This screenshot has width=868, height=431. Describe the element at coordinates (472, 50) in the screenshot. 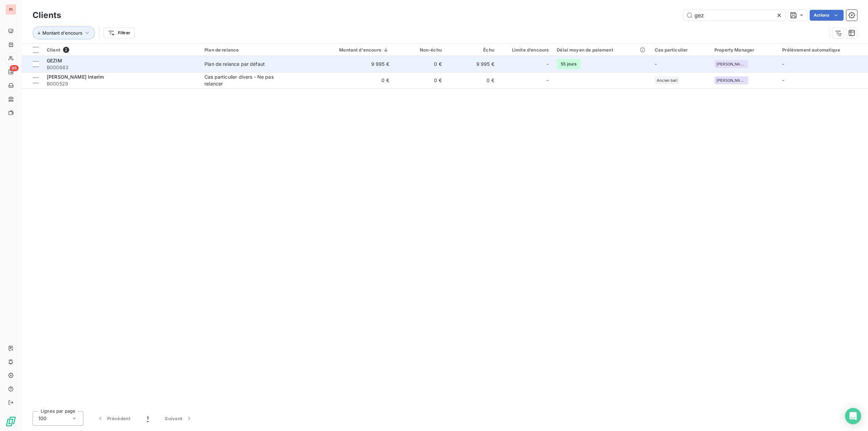

I see `div: Échu` at that location.